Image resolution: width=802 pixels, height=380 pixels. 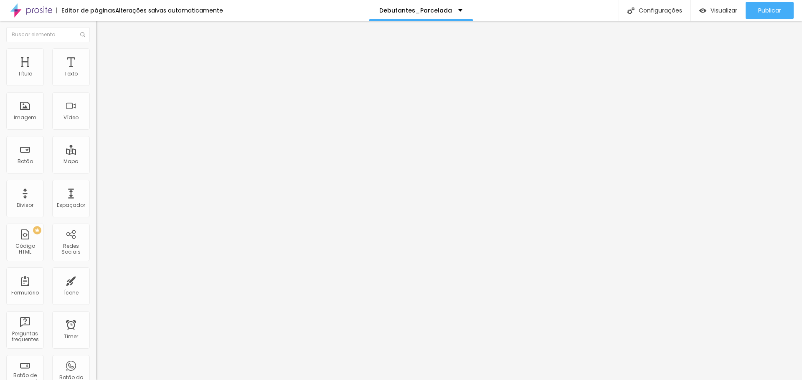 What do you see at coordinates (25, 293) in the screenshot?
I see `div: Formulário` at bounding box center [25, 293].